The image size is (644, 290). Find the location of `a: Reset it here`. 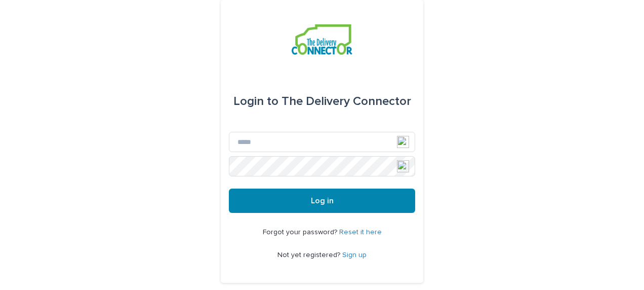

a: Reset it here is located at coordinates (360, 232).